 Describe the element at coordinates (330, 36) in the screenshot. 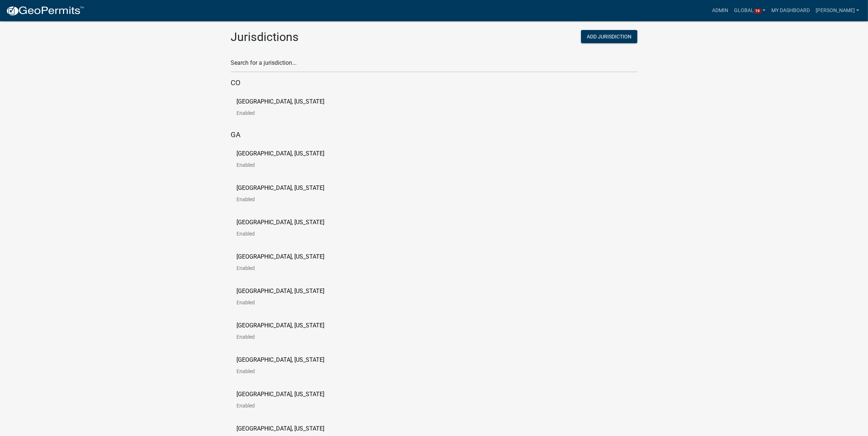

I see `h2: Jurisdictions` at that location.